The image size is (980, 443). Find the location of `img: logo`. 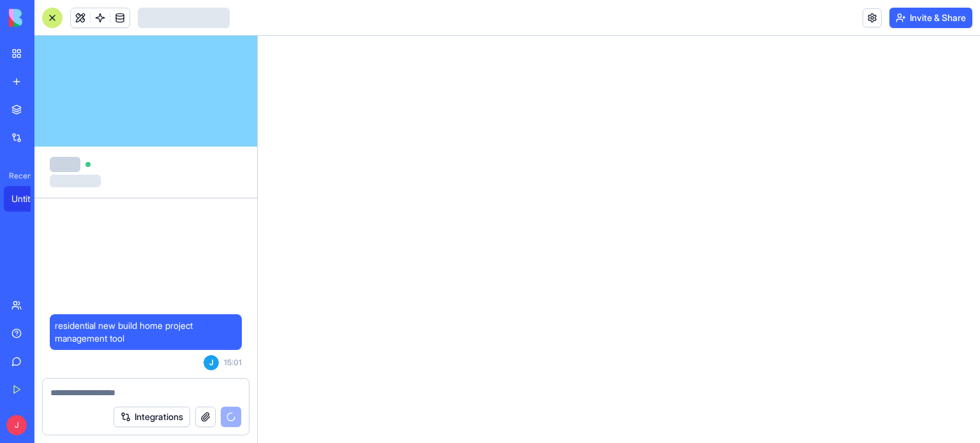

img: logo is located at coordinates (48, 18).